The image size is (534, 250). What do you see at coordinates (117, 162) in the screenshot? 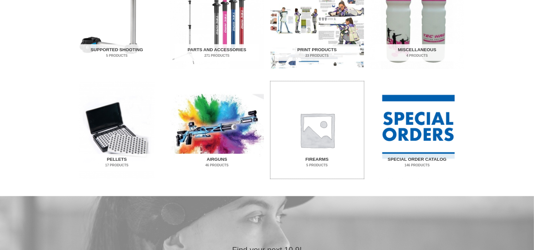
I see `h2: Pellets` at bounding box center [117, 162].